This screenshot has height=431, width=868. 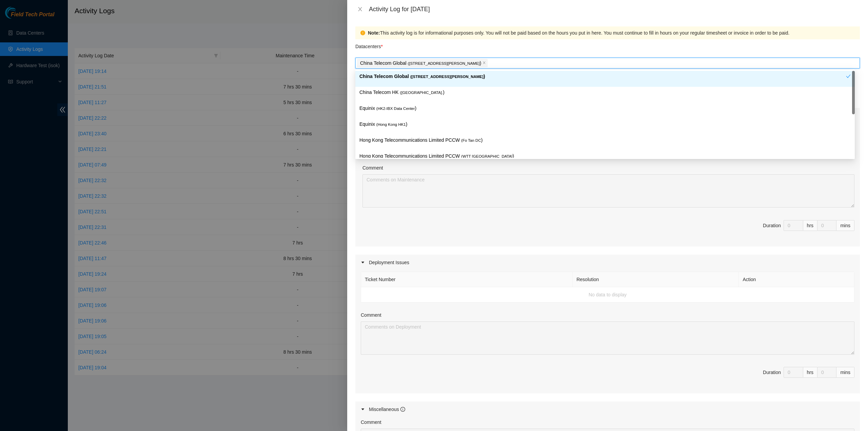 I want to click on th: Resolution, so click(x=656, y=279).